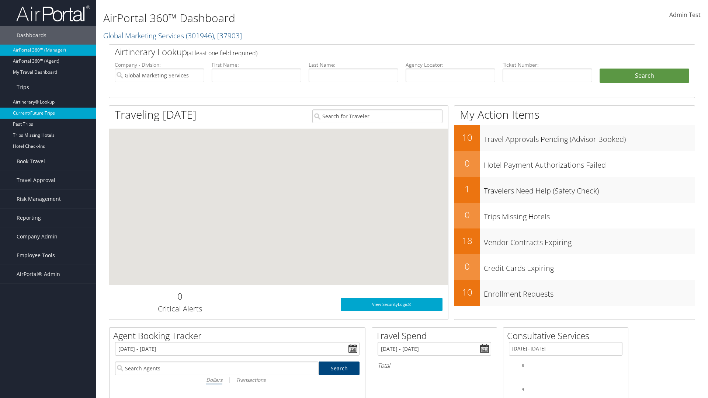 Image resolution: width=708 pixels, height=398 pixels. Describe the element at coordinates (53, 13) in the screenshot. I see `img: airportal-logo.png` at that location.